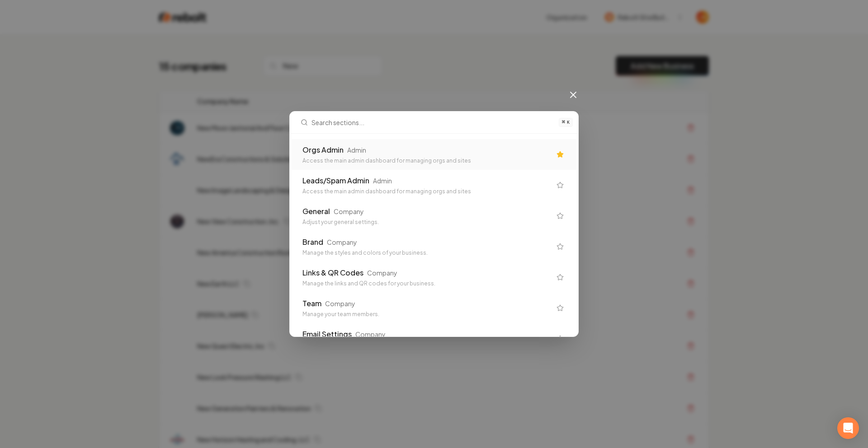 The width and height of the screenshot is (868, 448). What do you see at coordinates (336, 181) in the screenshot?
I see `div: Leads/Spam Admin` at bounding box center [336, 181].